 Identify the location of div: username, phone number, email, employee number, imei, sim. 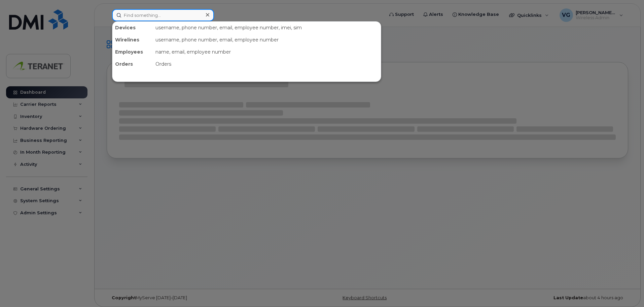
(267, 28).